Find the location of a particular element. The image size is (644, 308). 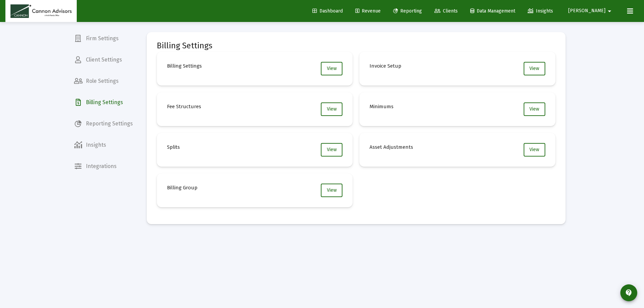

mat-icon: contact_support is located at coordinates (629, 293).